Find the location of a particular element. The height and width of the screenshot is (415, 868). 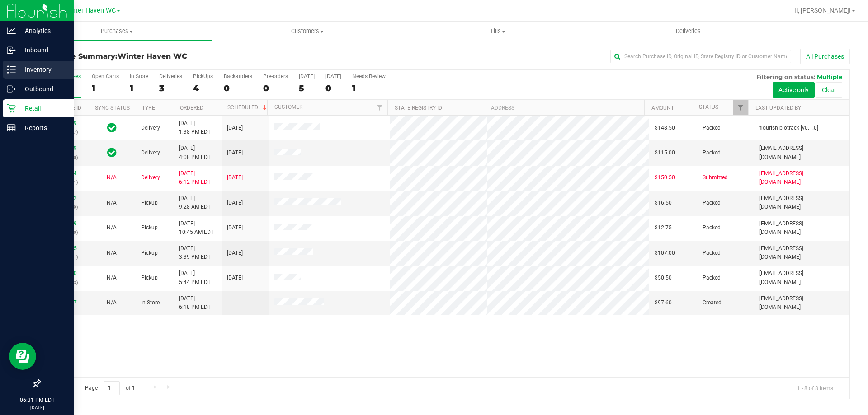

a: Purchases is located at coordinates (117, 31).